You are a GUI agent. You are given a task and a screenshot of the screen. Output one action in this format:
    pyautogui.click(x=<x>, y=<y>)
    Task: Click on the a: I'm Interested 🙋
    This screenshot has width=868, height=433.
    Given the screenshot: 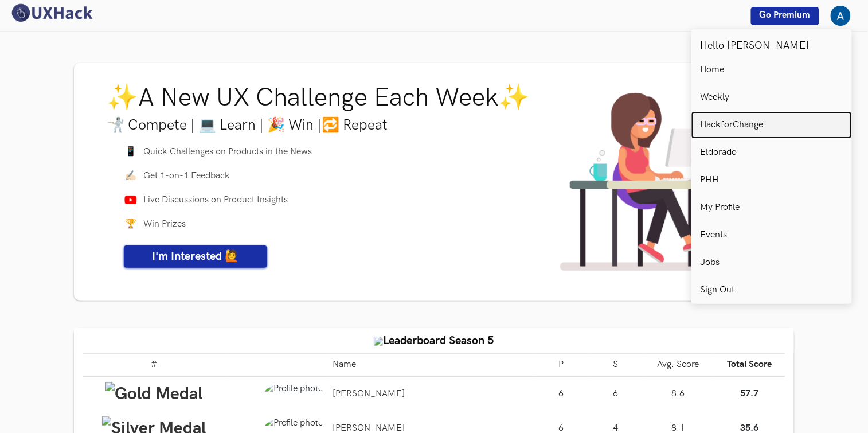 What is the action you would take?
    pyautogui.click(x=195, y=256)
    